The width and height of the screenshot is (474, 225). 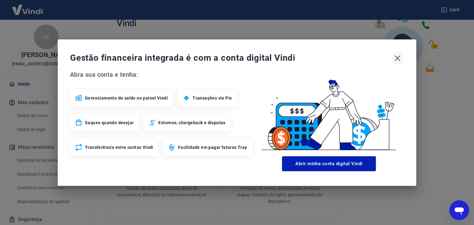 I want to click on span: Abra sua conta e tenha:, so click(x=162, y=75).